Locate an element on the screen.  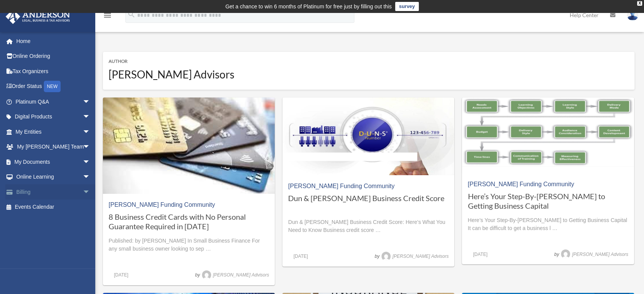
a: Home is located at coordinates (53, 41).